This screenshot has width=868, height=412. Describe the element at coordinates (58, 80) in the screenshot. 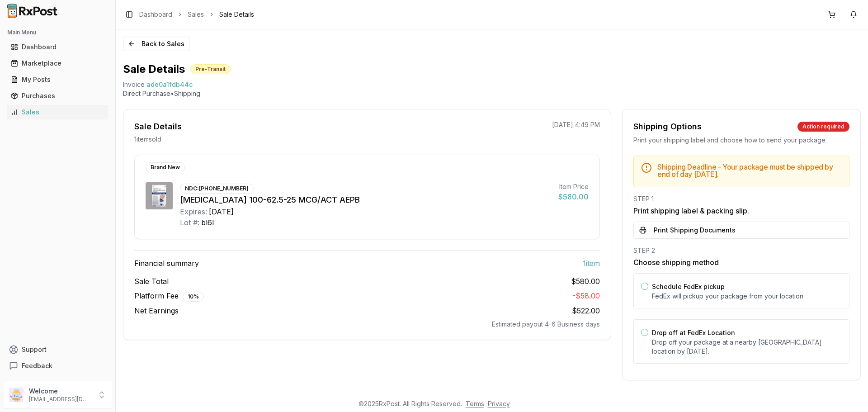

I see `button: My Posts` at that location.